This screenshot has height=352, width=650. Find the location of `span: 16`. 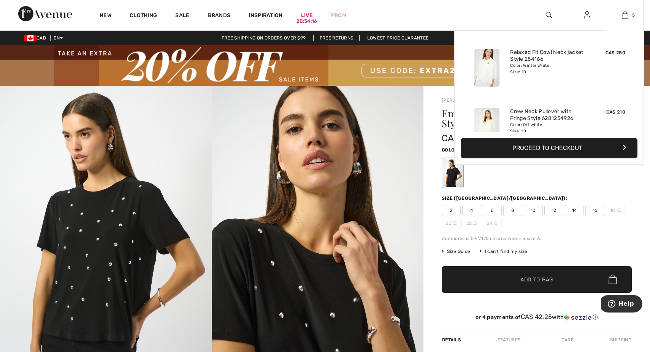

span: 16 is located at coordinates (595, 211).